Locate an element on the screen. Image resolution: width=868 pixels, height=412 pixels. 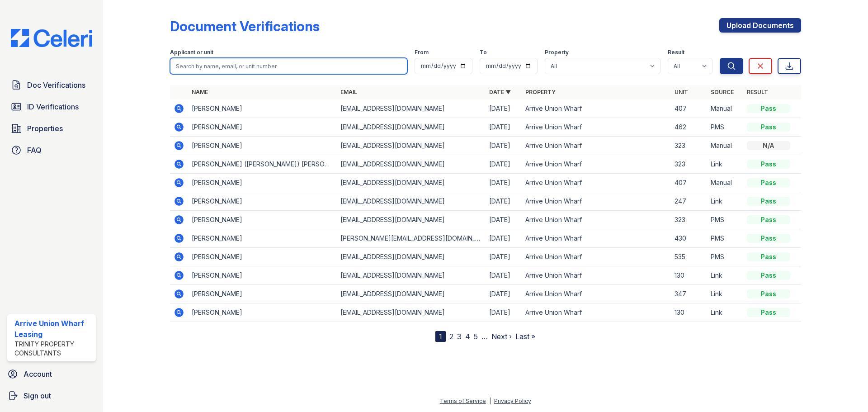
a: Terms of Service is located at coordinates (463, 401).